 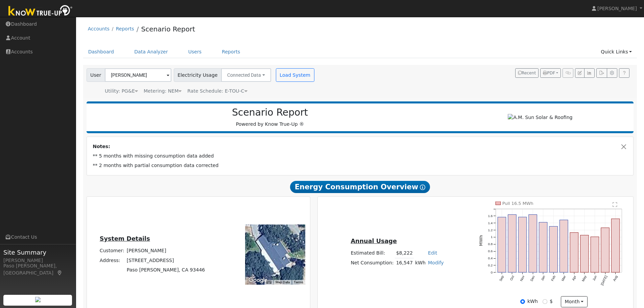 What do you see at coordinates (574, 302) in the screenshot?
I see `button: month` at bounding box center [574, 302].